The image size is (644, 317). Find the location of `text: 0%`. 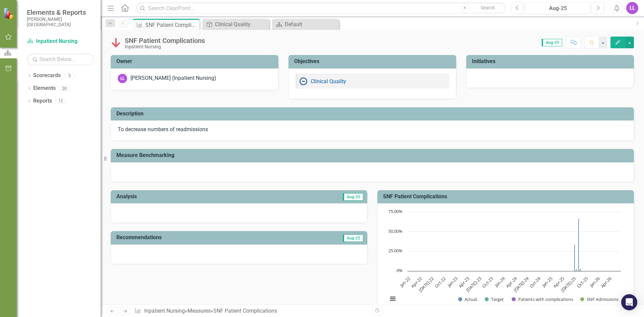

text: 0% is located at coordinates (399, 270).